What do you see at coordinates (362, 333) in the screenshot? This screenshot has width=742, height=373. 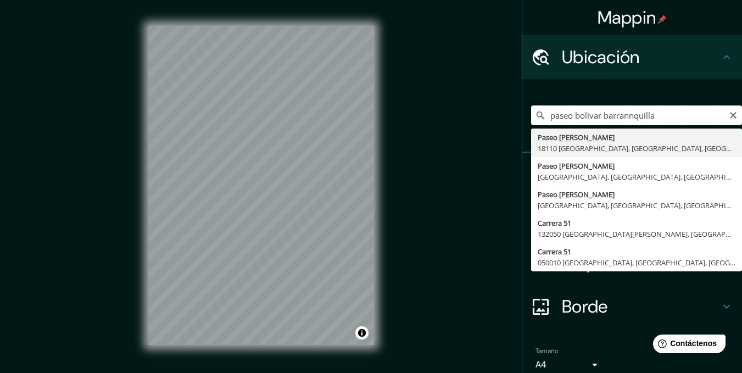 I see `button: Activar o desactivar atribución` at bounding box center [362, 333].